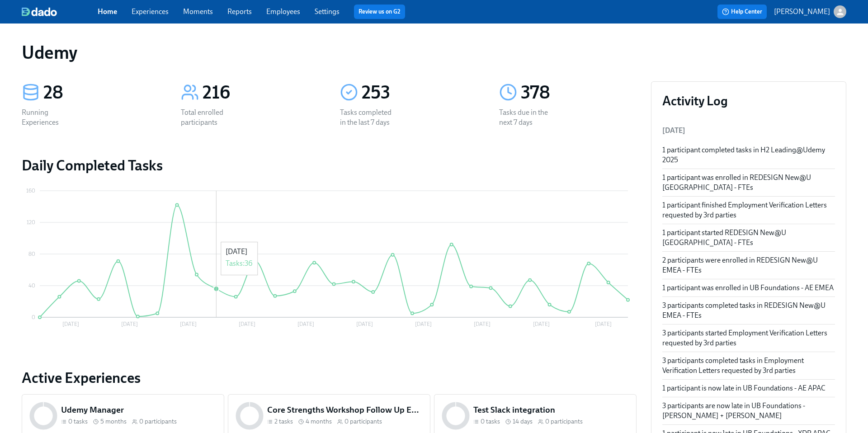  I want to click on h2: Active Experiences, so click(329, 377).